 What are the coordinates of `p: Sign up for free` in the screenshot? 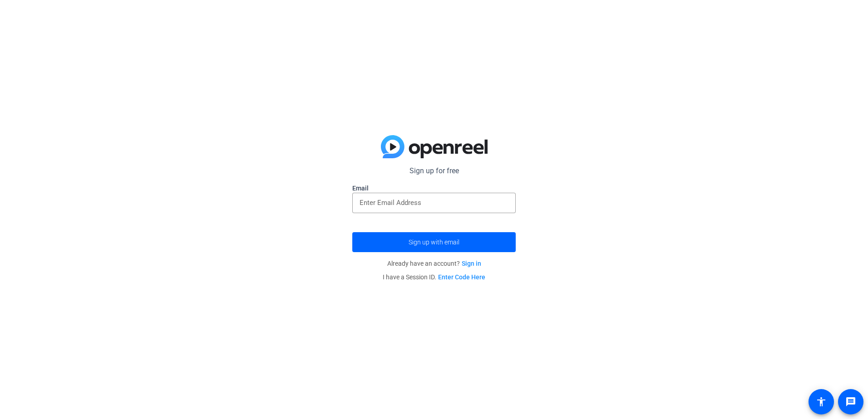 It's located at (434, 171).